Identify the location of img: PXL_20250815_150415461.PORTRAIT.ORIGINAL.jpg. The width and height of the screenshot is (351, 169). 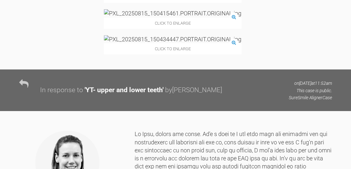
(173, 13).